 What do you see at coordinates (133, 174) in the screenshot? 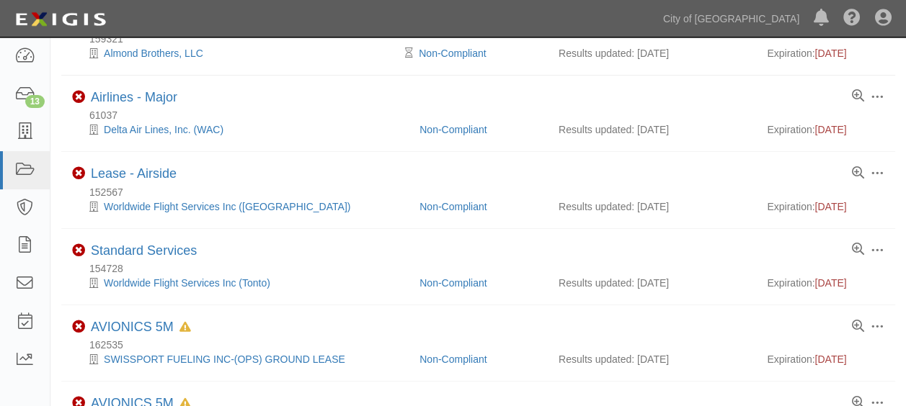
I see `div: Lease - Airside` at bounding box center [133, 174].